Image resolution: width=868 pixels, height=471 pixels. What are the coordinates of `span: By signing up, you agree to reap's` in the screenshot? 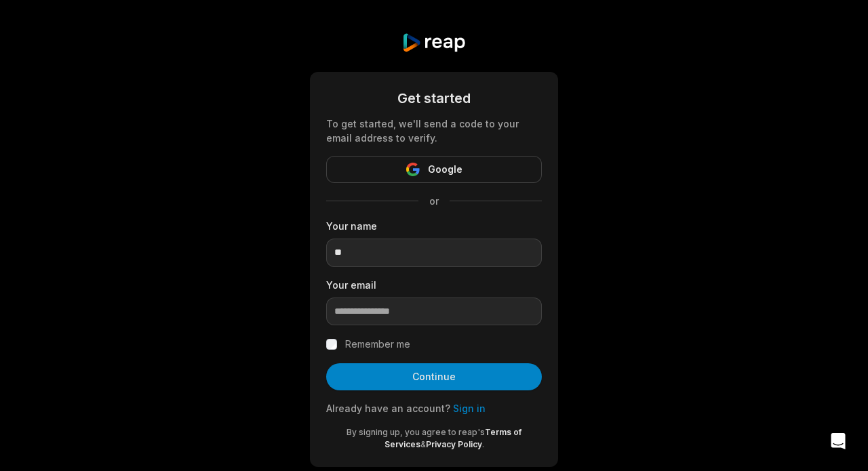 It's located at (415, 431).